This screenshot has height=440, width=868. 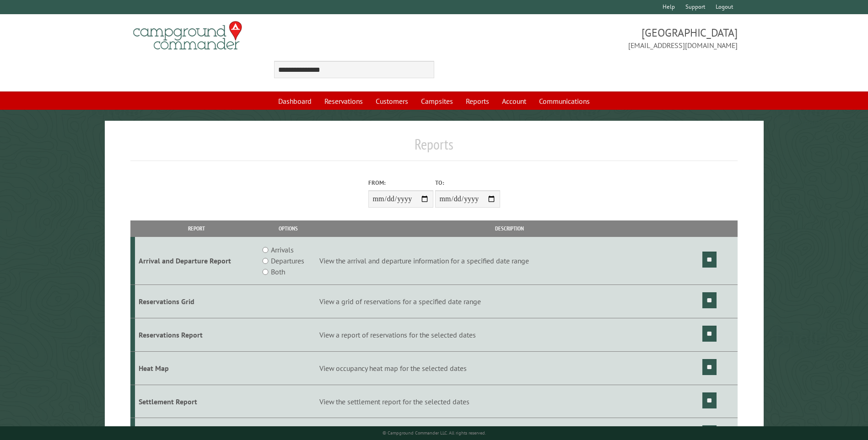 What do you see at coordinates (564, 101) in the screenshot?
I see `a: Communications` at bounding box center [564, 101].